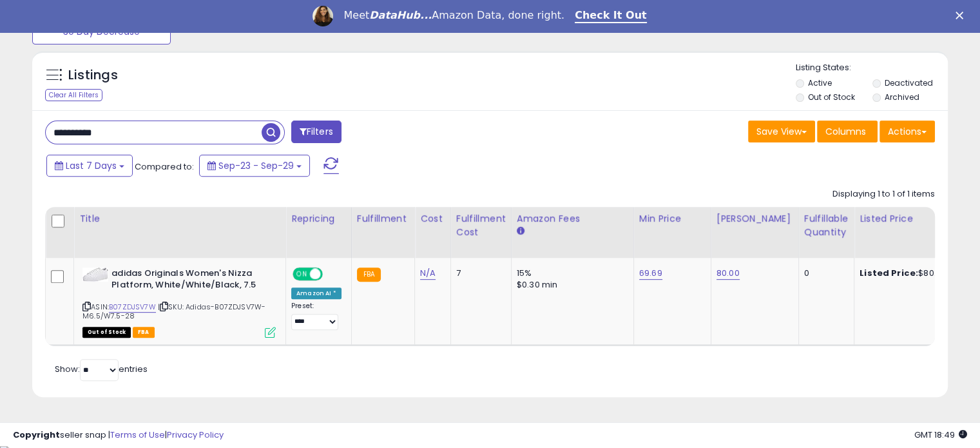 Image resolution: width=980 pixels, height=448 pixels. What do you see at coordinates (106, 333) in the screenshot?
I see `span: All listings that are currently out of stock and unavailable for purchase on Amazon` at bounding box center [106, 333].